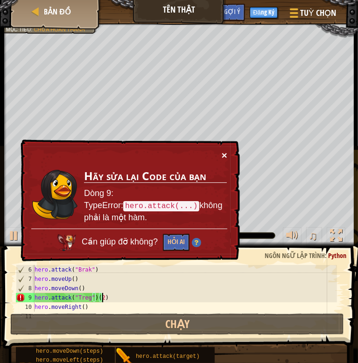 The width and height of the screenshot is (358, 363). I want to click on button: Tuỳ chọn, so click(312, 14).